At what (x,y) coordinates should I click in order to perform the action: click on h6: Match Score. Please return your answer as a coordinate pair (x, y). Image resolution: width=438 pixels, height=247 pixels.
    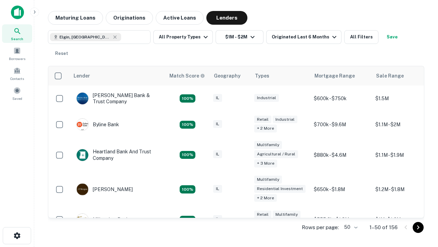
    Looking at the image, I should click on (187, 76).